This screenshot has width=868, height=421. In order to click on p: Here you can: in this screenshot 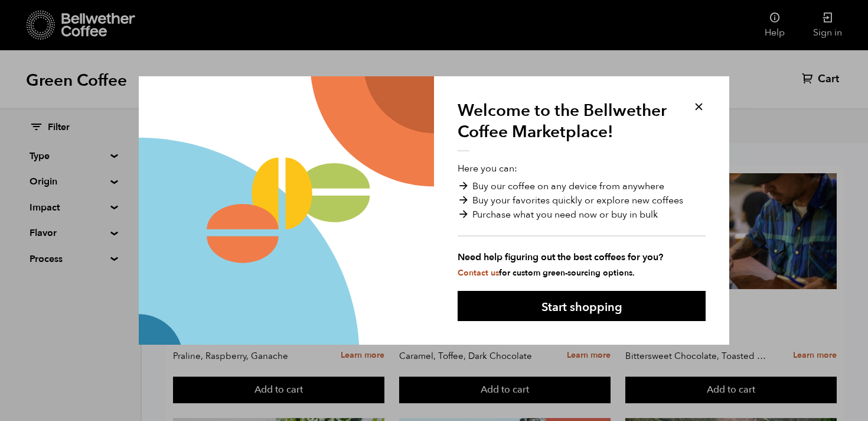, I will do `click(582, 220)`.